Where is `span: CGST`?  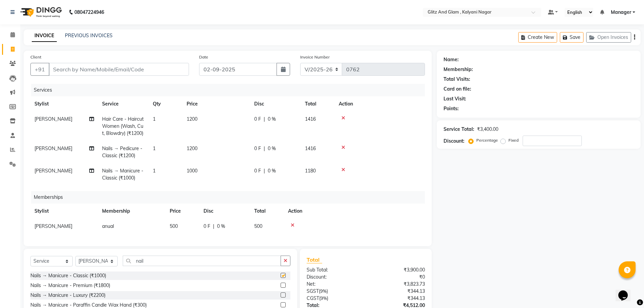 span: CGST is located at coordinates (313, 298).